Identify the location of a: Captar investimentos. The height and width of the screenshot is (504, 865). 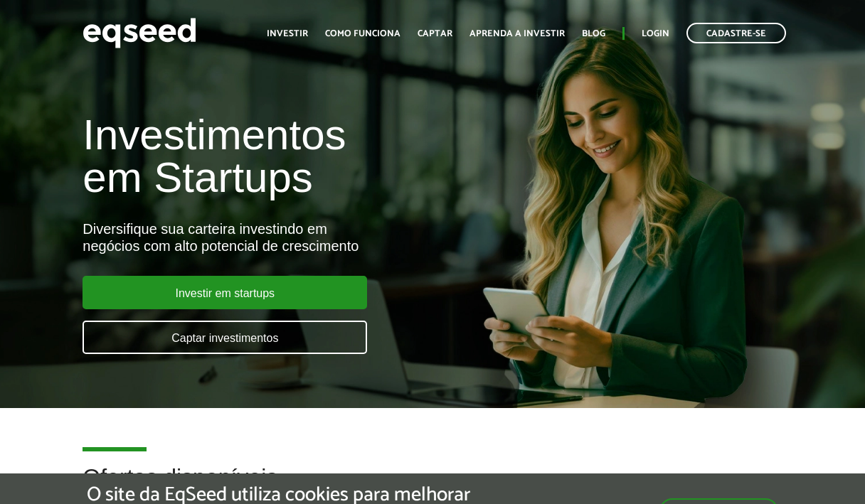
(225, 337).